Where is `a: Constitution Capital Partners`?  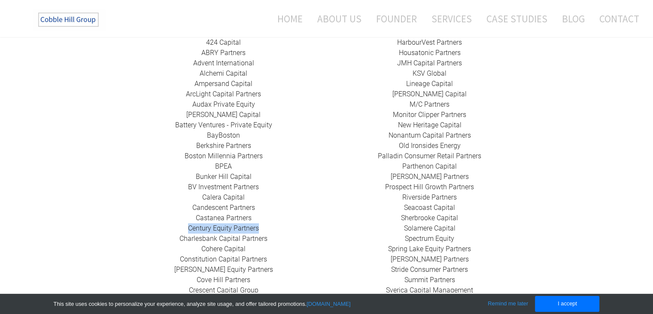 a: Constitution Capital Partners is located at coordinates (223, 259).